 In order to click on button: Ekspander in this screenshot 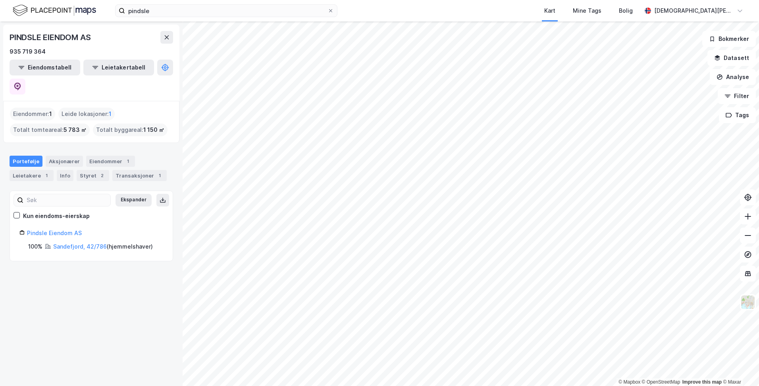, I will do `click(133, 200)`.